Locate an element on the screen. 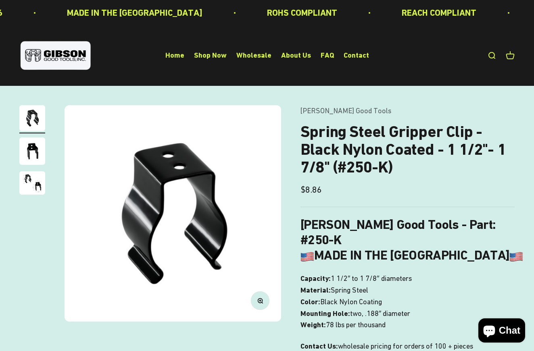 The width and height of the screenshot is (534, 351). h1: Spring Steel Gripper Clip - Black Nylon Coated - 1 1/2"- 1 7/8" (#250-K) is located at coordinates (407, 150).